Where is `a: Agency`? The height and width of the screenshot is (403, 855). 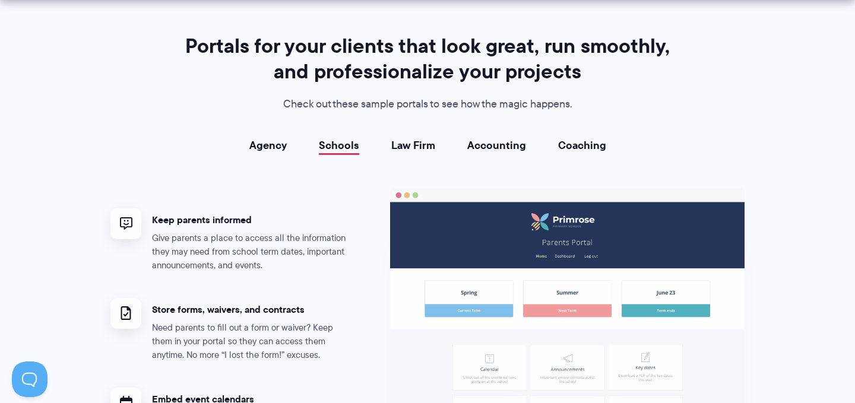
a: Agency is located at coordinates (268, 145).